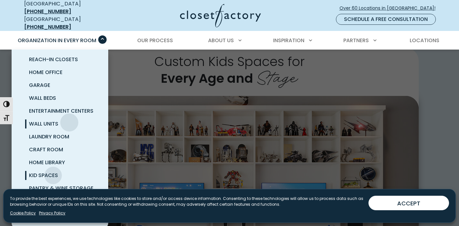  What do you see at coordinates (425, 40) in the screenshot?
I see `span: Locations` at bounding box center [425, 40].